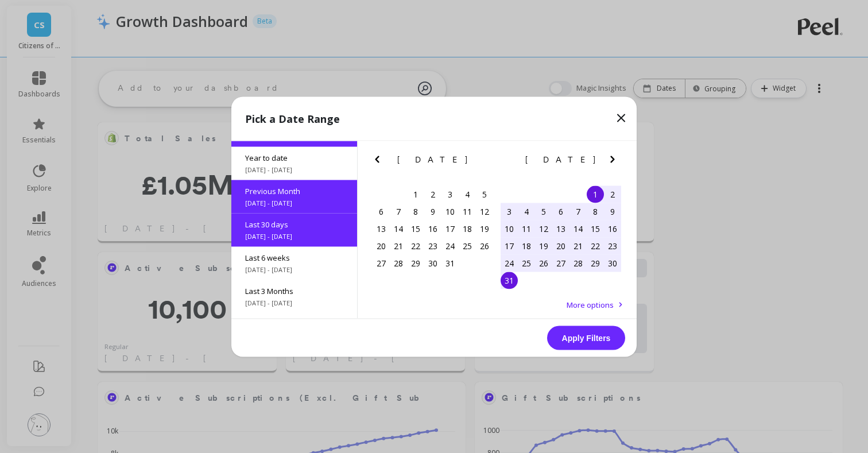  What do you see at coordinates (450, 229) in the screenshot?
I see `div: Choose Thursday, July 17th, 2025` at bounding box center [450, 229].